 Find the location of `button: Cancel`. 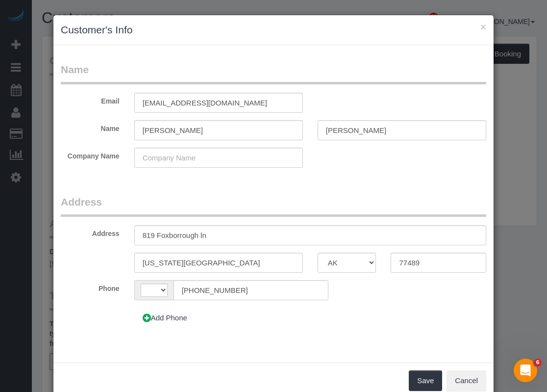

button: Cancel is located at coordinates (466, 380).